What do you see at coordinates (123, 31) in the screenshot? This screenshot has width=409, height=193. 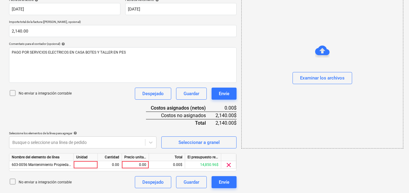 I see `input: Importe total de la factura (coste neto, opcional)` at bounding box center [123, 31].